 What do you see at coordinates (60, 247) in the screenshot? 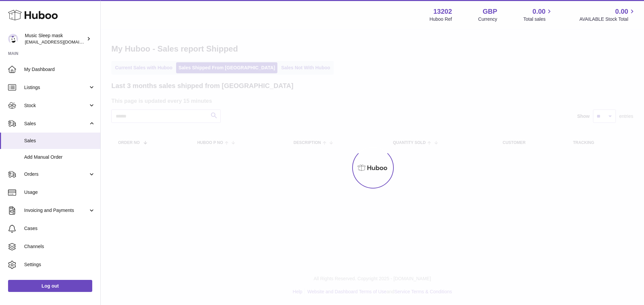
I see `span: Channels` at bounding box center [60, 247].